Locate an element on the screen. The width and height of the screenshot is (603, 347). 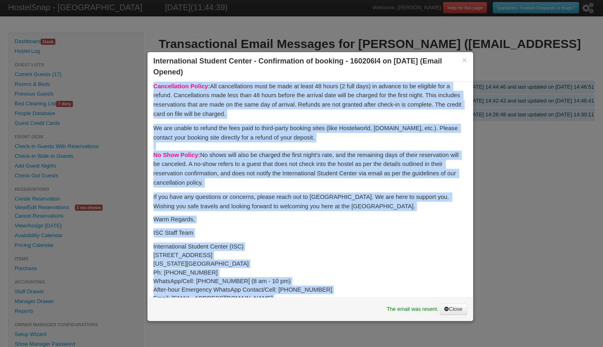
span: Cancellation Policy: is located at coordinates (182, 86).